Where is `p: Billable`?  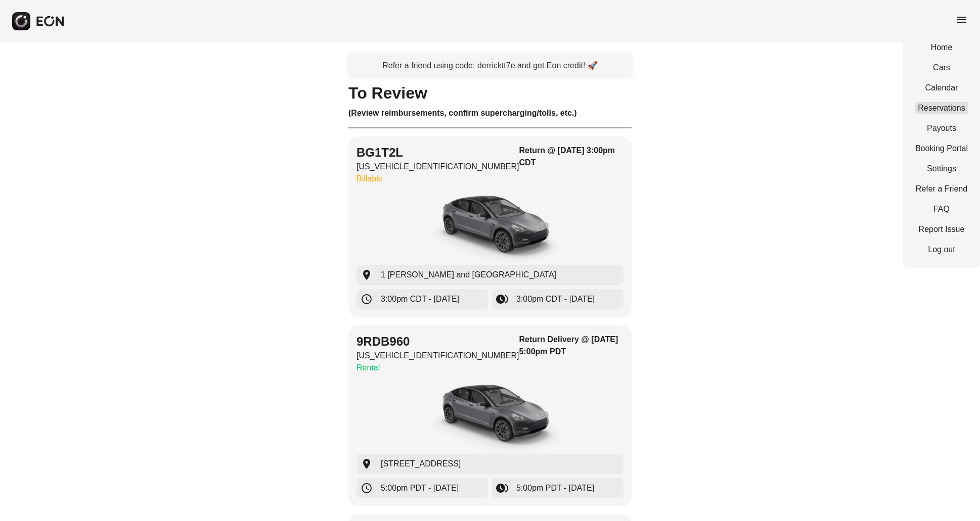
p: Billable is located at coordinates (437, 179).